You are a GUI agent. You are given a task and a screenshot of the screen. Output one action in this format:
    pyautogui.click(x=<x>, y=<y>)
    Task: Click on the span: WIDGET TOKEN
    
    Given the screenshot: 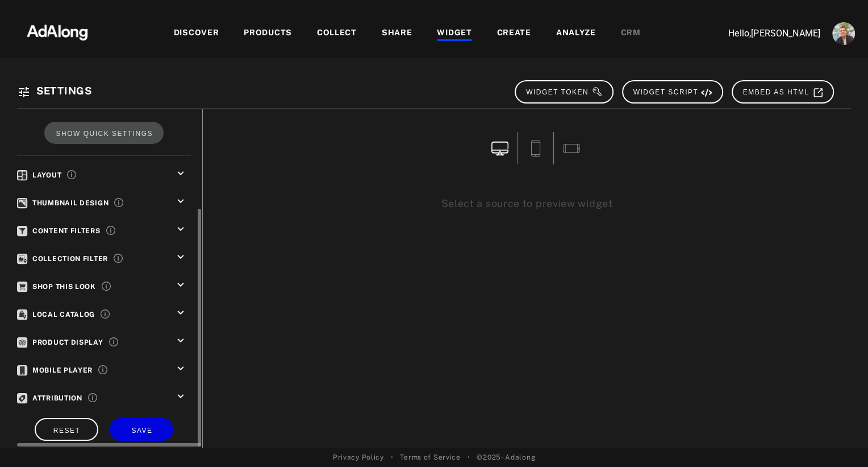 What is the action you would take?
    pyautogui.click(x=564, y=92)
    